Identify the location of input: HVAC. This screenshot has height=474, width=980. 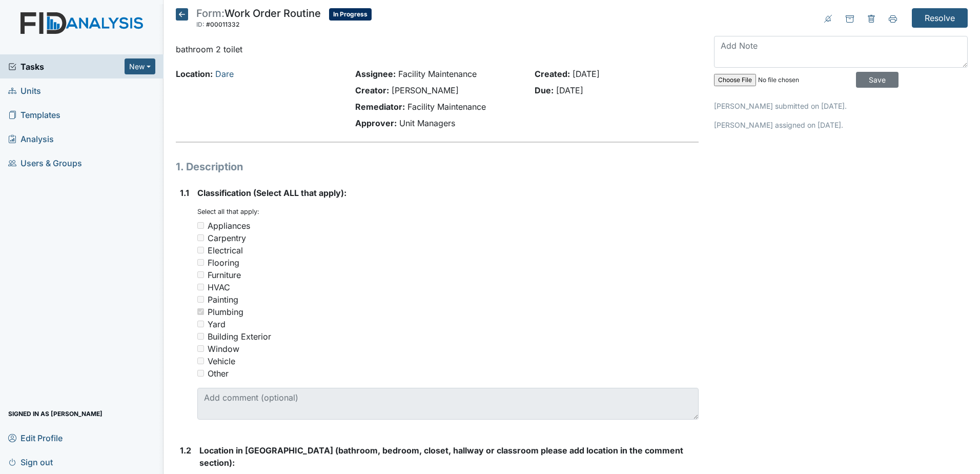
(200, 287).